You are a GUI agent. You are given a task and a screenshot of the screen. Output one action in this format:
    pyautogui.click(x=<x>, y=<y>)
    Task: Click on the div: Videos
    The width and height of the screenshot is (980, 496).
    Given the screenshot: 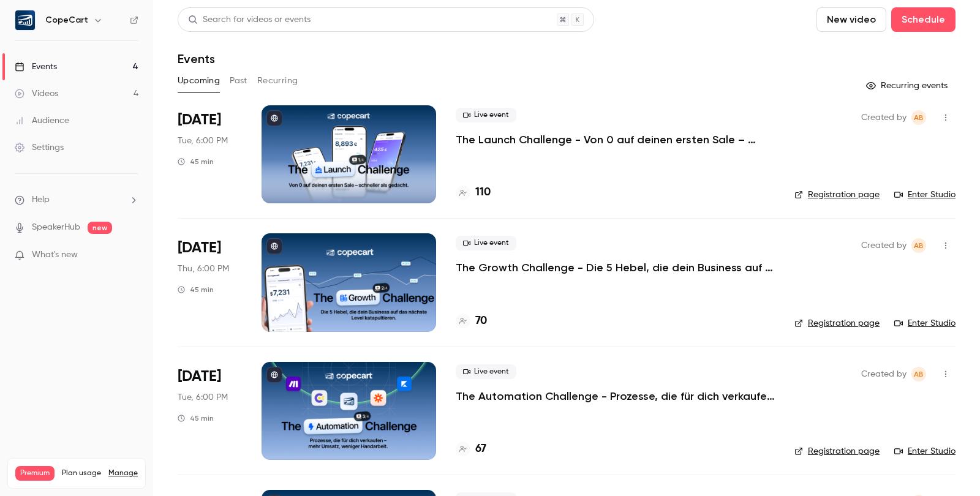 What is the action you would take?
    pyautogui.click(x=36, y=93)
    